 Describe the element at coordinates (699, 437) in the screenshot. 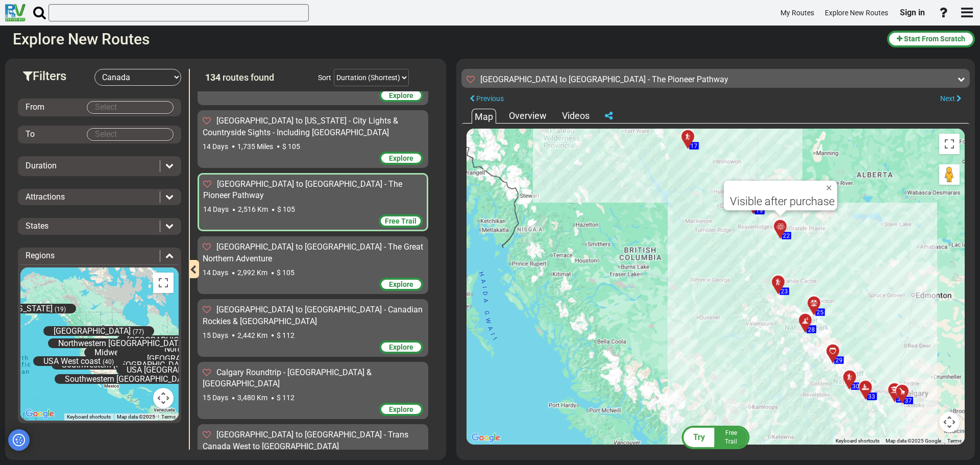

I see `span: Try` at that location.